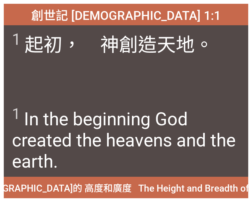 This screenshot has height=202, width=252. What do you see at coordinates (126, 138) in the screenshot?
I see `span: In the beginning God created the heavens and the earth.` at bounding box center [126, 138].